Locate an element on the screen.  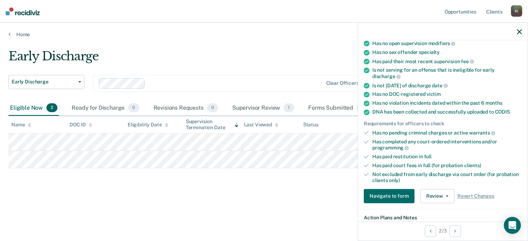
span: victim is located at coordinates (434, 94).